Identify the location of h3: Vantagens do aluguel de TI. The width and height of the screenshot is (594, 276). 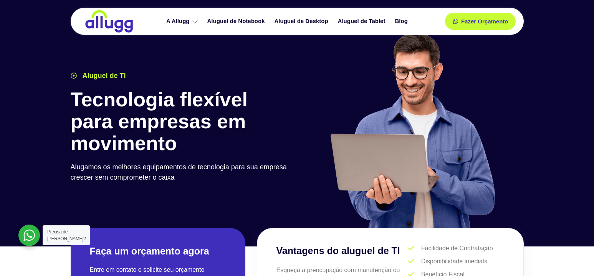
(343, 251).